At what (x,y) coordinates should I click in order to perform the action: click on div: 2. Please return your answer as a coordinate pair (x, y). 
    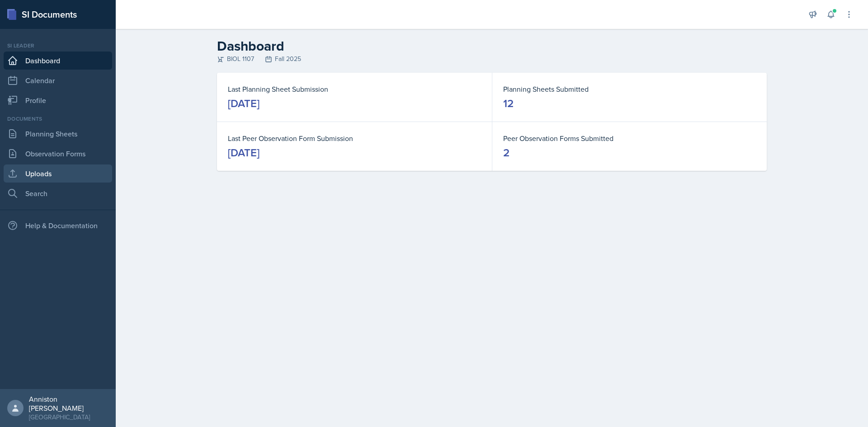
    Looking at the image, I should click on (506, 153).